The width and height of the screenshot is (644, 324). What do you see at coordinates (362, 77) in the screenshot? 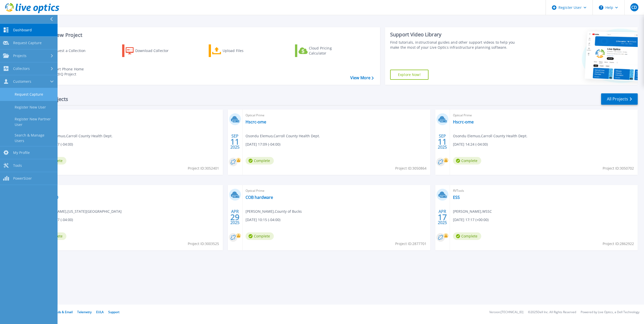
I see `a: View More` at bounding box center [362, 77].